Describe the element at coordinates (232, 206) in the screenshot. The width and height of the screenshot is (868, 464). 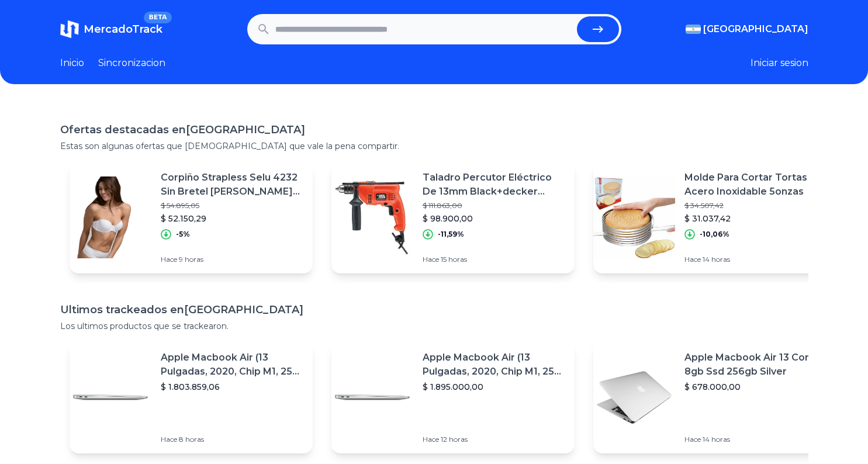
I see `p: $ 54.895,05` at that location.